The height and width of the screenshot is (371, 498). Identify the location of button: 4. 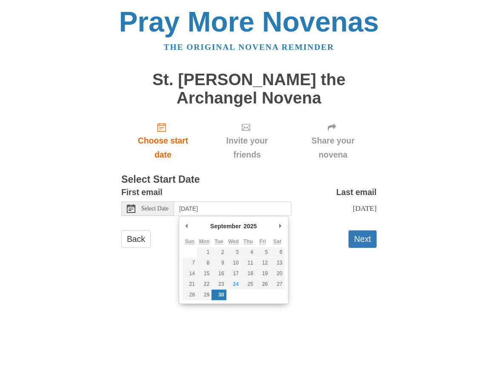
(248, 252).